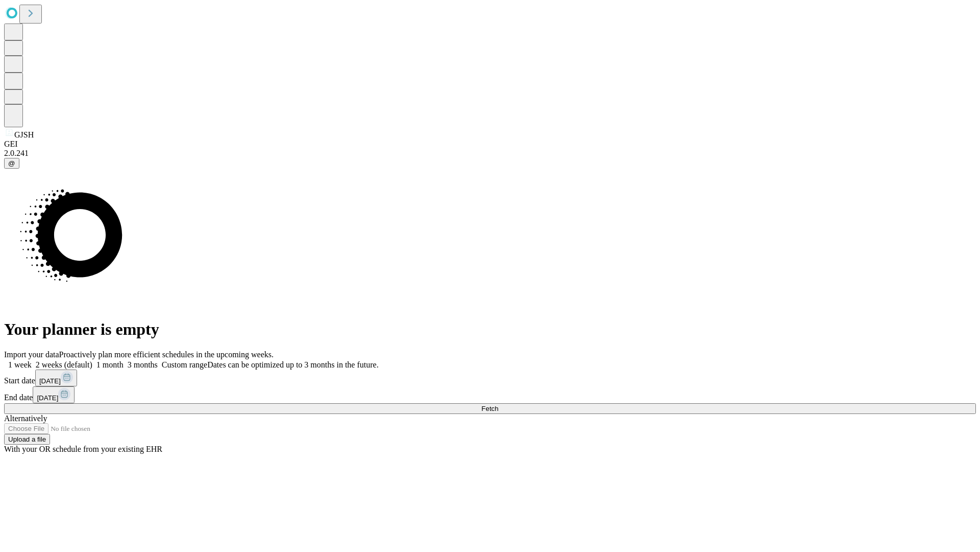 The image size is (980, 552). I want to click on span: With your OR schedule from your existing EHR, so click(83, 448).